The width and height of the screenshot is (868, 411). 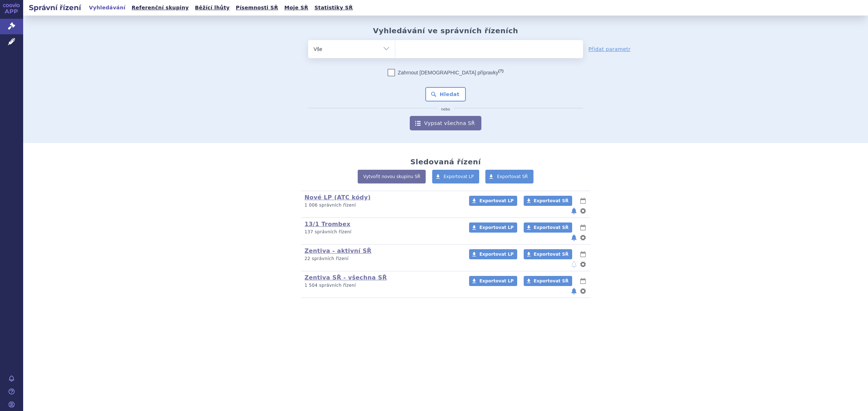 I want to click on a: Vypsat všechna SŘ, so click(x=446, y=123).